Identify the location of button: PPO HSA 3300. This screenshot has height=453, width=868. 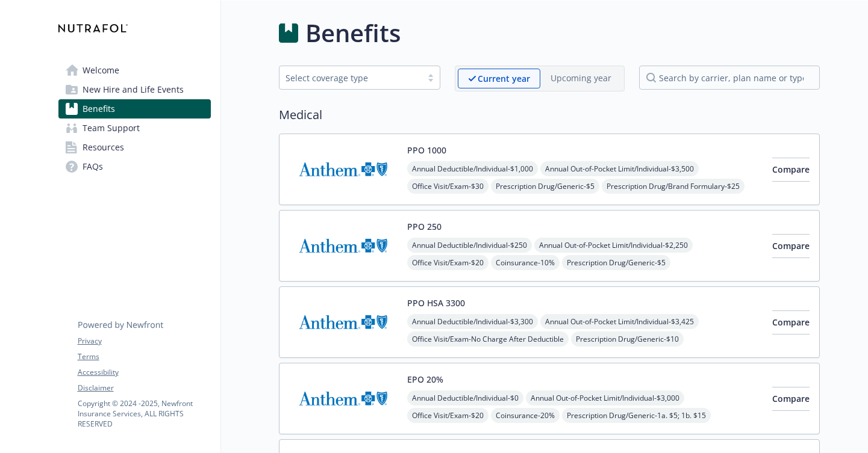
(436, 303).